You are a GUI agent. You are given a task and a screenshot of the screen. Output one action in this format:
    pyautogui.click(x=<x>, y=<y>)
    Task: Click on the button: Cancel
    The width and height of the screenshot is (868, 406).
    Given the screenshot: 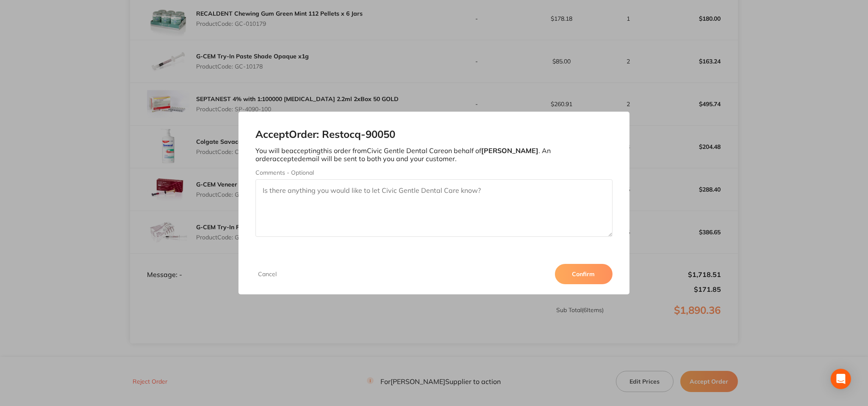 What is the action you would take?
    pyautogui.click(x=267, y=274)
    